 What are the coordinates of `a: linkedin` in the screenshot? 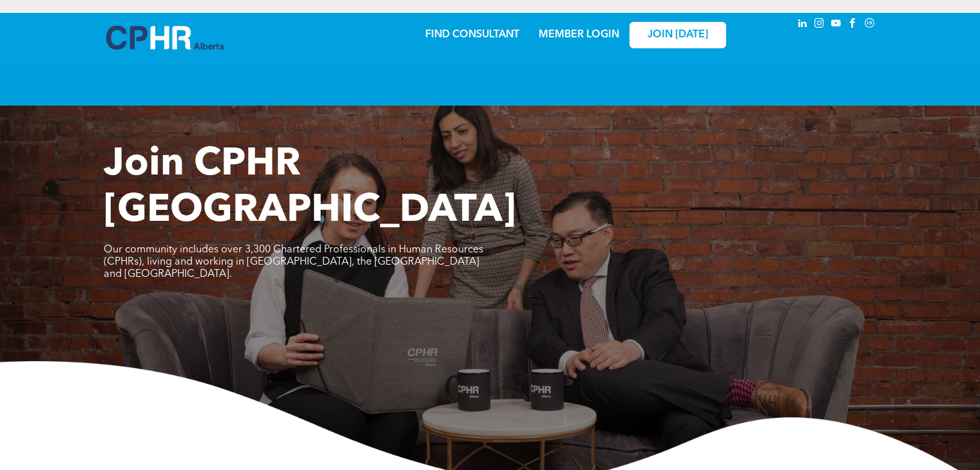 It's located at (802, 24).